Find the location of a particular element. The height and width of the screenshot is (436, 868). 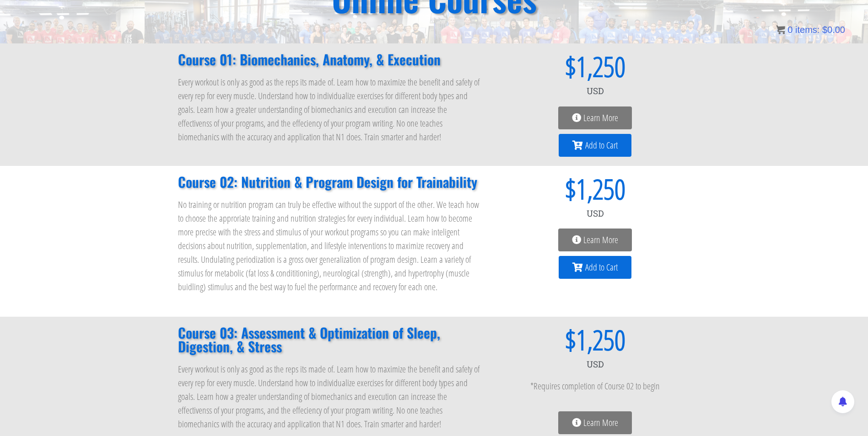

p: *Requires completion of Course 02 to begin is located at coordinates (595, 386).